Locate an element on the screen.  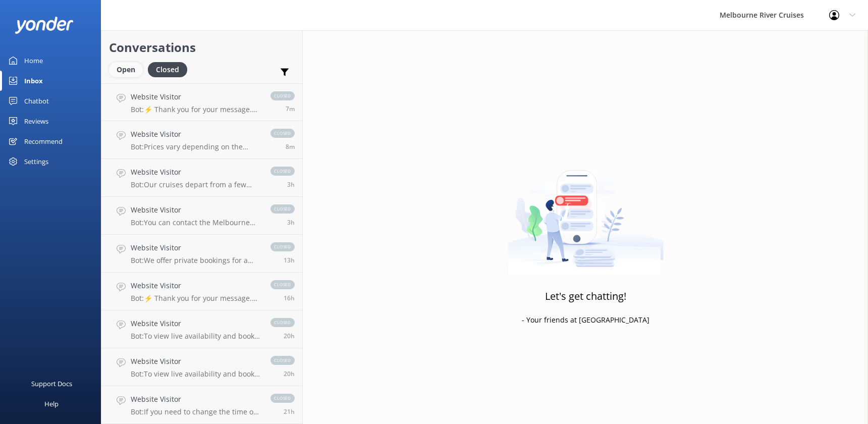
p: Bot: Prices vary depending on the tour, season, group size, and fare type. For the most up-to-dat... is located at coordinates (195, 147).